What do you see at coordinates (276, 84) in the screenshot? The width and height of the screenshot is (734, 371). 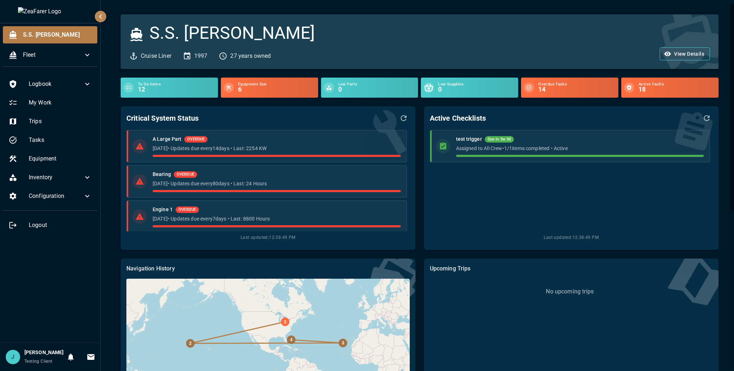 I see `span: Equipment Due` at bounding box center [276, 84].